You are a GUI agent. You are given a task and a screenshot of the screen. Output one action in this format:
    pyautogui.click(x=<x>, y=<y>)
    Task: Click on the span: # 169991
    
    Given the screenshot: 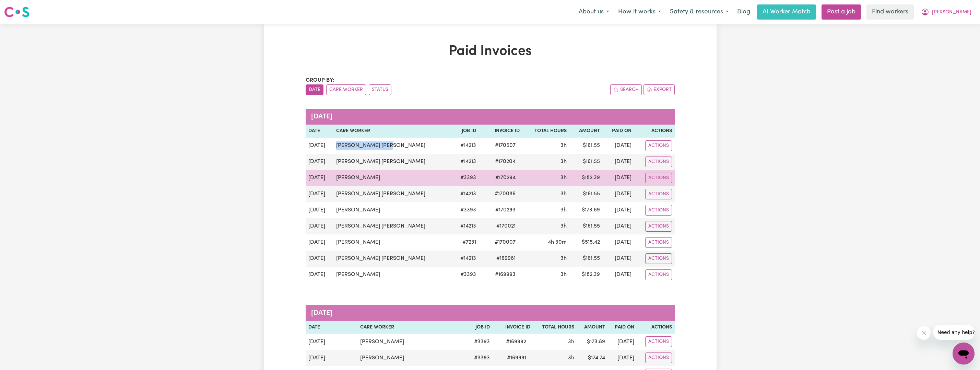 What is the action you would take?
    pyautogui.click(x=517, y=358)
    